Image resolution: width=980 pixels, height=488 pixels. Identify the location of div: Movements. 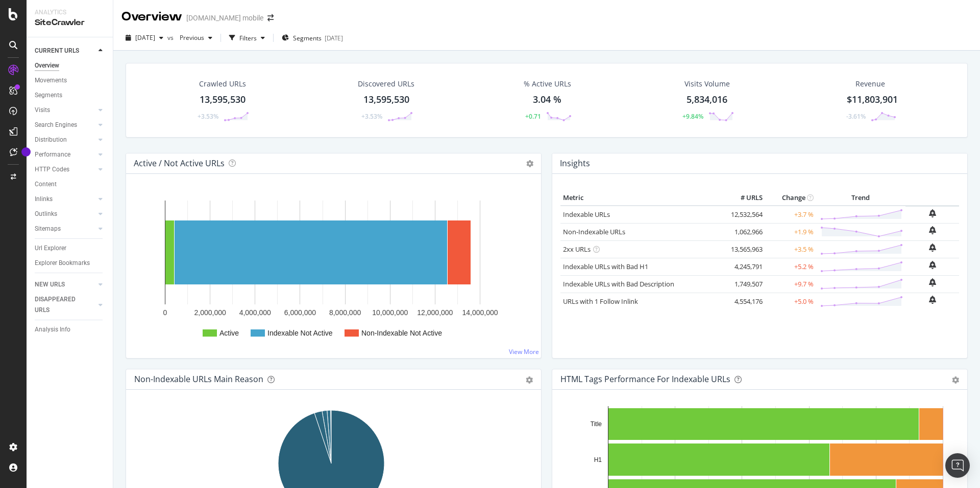
(51, 81).